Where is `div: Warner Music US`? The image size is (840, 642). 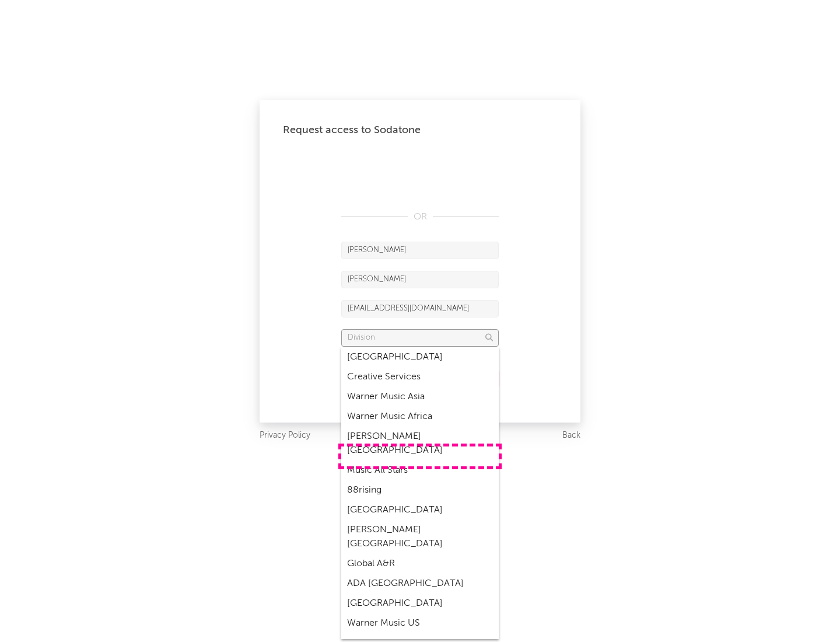
div: Warner Music US is located at coordinates (420, 623).